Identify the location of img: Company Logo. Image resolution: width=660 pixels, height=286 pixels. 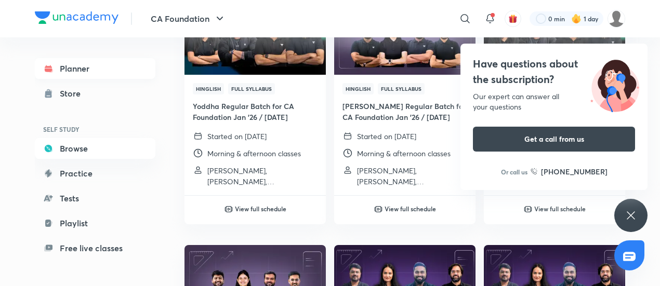
(76, 18).